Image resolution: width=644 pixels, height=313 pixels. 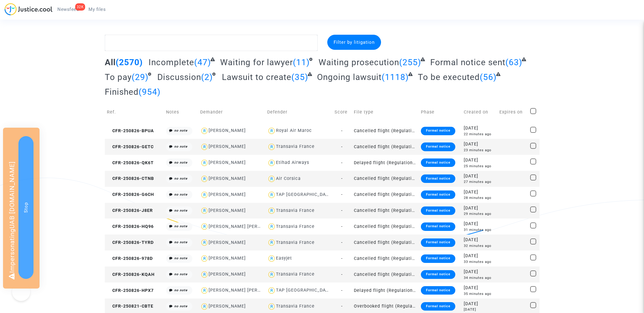 I want to click on div: 25 minutes ago, so click(x=480, y=166).